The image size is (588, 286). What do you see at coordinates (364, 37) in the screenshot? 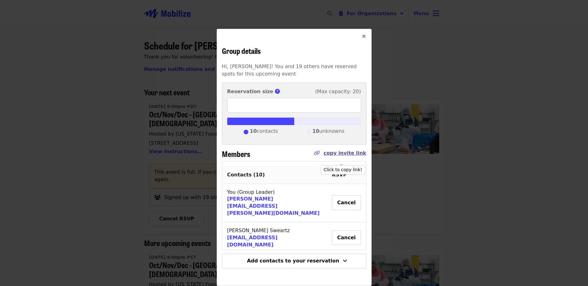
I see `button: Close` at bounding box center [364, 37].